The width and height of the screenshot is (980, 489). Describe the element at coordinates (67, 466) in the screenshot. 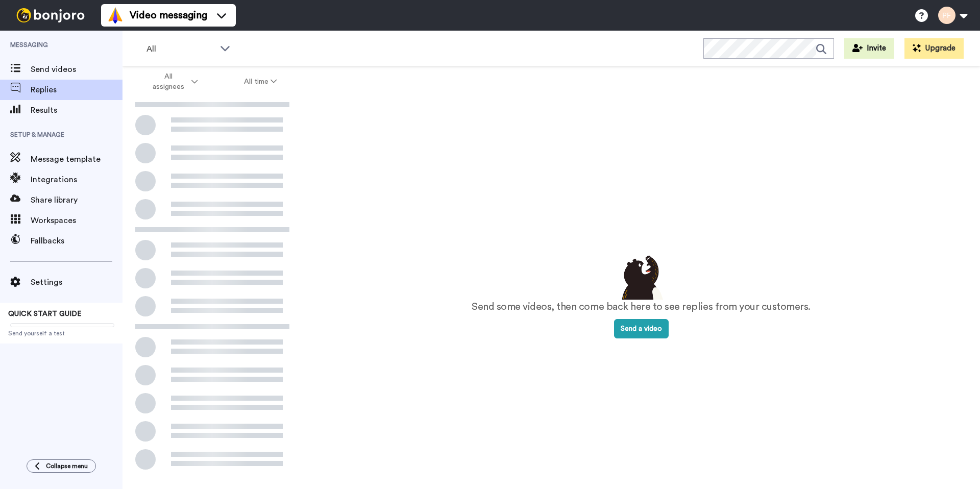

I see `span: Collapse menu` at that location.